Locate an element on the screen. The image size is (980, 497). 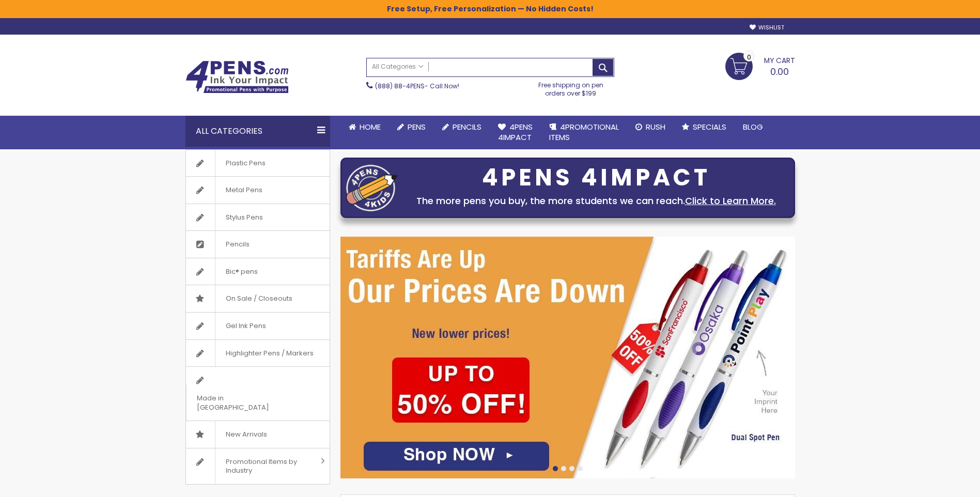
span: Plastic Pens is located at coordinates (246, 163).